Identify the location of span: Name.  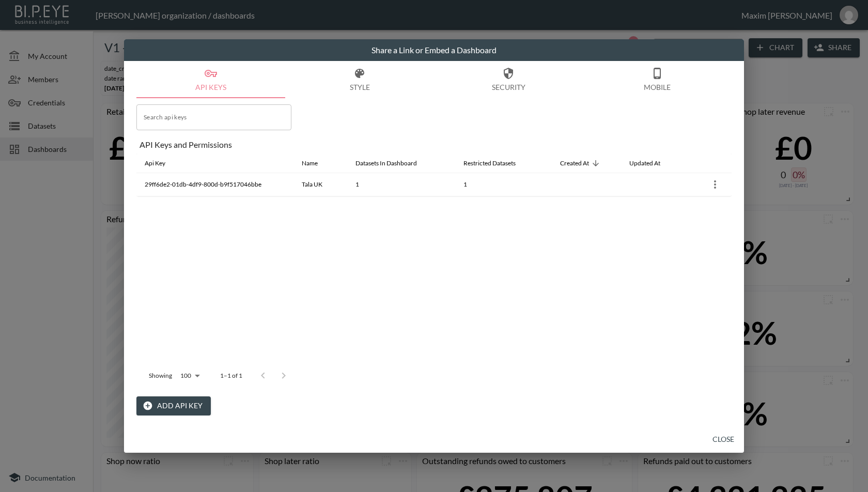
(316, 163).